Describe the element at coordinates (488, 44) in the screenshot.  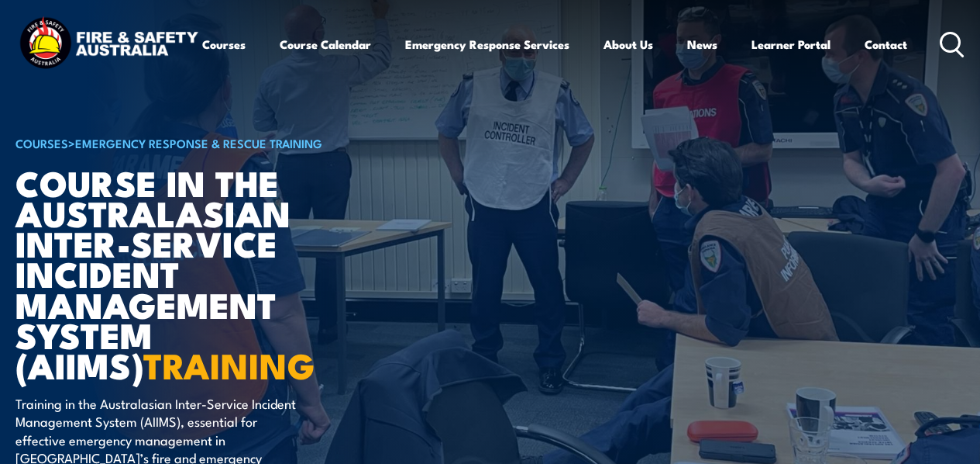
I see `a: Emergency Response Services` at that location.